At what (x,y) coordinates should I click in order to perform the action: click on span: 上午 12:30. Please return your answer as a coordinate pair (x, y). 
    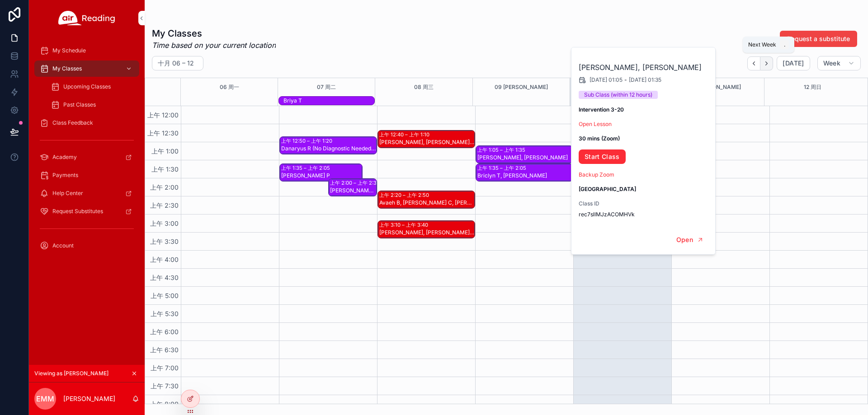
    Looking at the image, I should click on (163, 133).